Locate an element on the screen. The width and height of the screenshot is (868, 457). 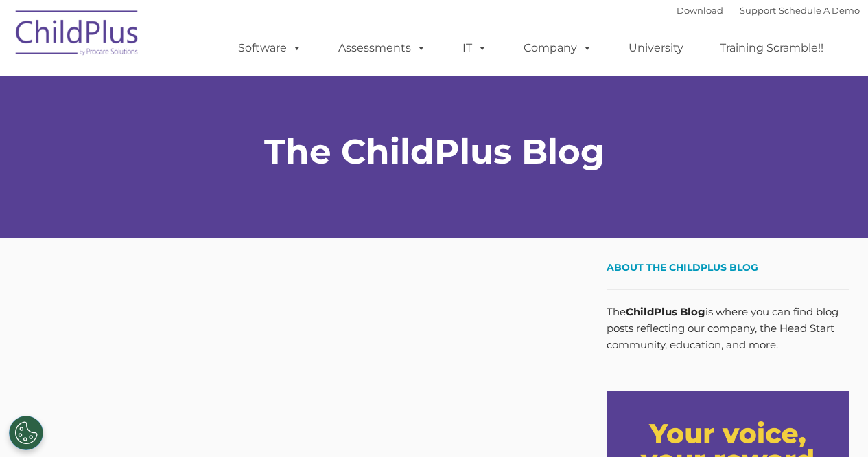
a: Training Scramble!! is located at coordinates (771, 48).